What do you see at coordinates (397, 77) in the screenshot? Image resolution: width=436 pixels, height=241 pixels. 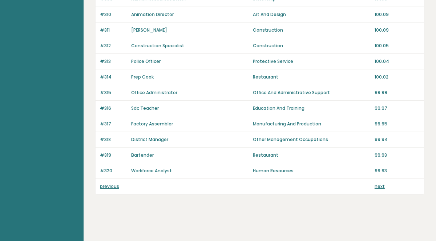 I see `p: 100.02` at bounding box center [397, 77].